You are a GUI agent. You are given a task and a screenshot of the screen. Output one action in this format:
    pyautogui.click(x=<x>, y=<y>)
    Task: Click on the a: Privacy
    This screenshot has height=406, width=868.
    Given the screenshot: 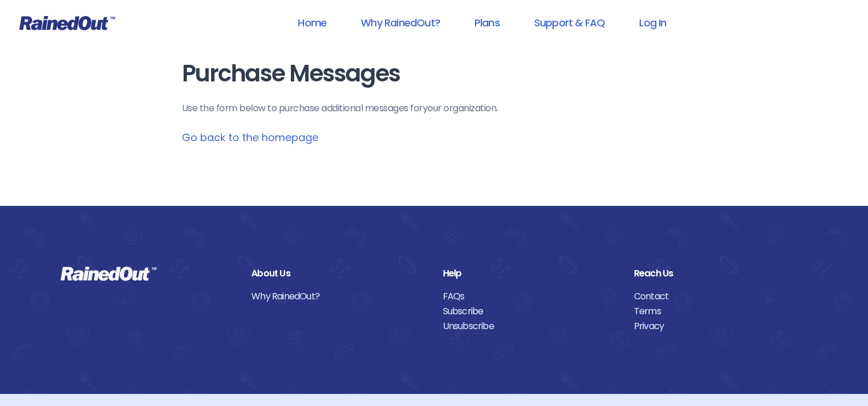 What is the action you would take?
    pyautogui.click(x=721, y=326)
    